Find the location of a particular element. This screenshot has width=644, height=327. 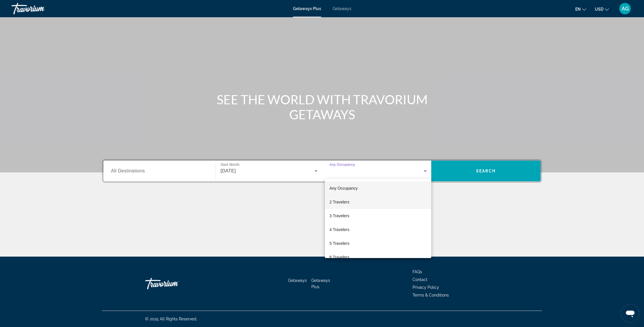

span: 4 Travelers is located at coordinates (340, 230).